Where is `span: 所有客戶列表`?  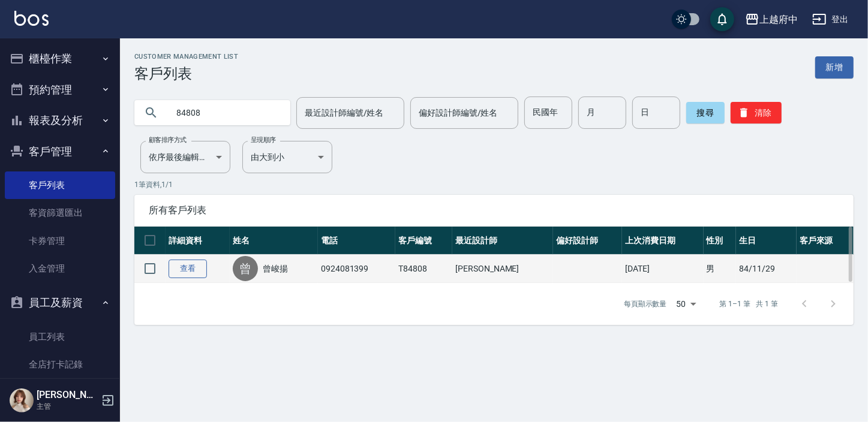 span: 所有客戶列表 is located at coordinates (494, 211).